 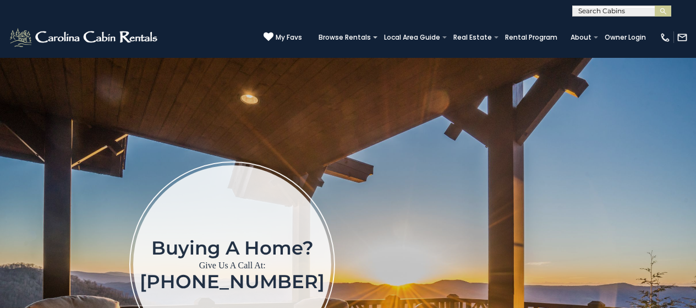 I want to click on img: phone-regular-white.png, so click(x=665, y=37).